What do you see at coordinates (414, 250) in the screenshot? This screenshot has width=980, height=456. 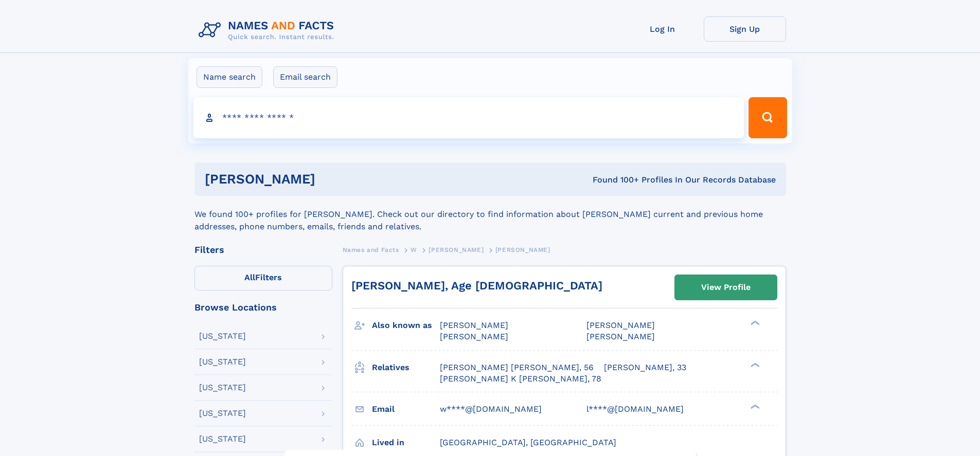 I see `a: W` at bounding box center [414, 250].